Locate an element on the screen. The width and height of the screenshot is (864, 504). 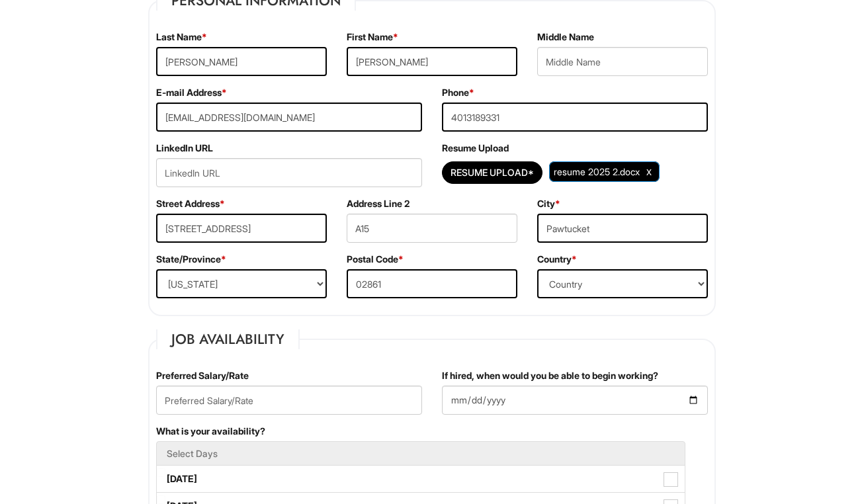
label: If hired, when would you be able to begin working? is located at coordinates (550, 376).